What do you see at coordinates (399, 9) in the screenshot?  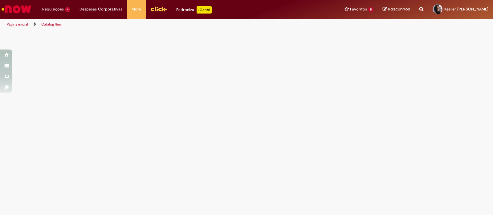 I see `span: Rascunhos` at bounding box center [399, 9].